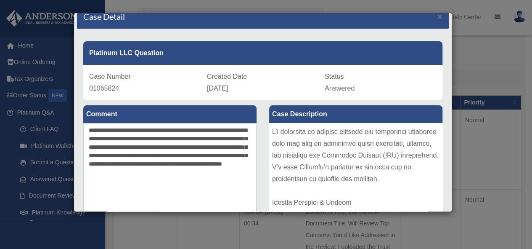  I want to click on div: Platinum LLC Question, so click(263, 53).